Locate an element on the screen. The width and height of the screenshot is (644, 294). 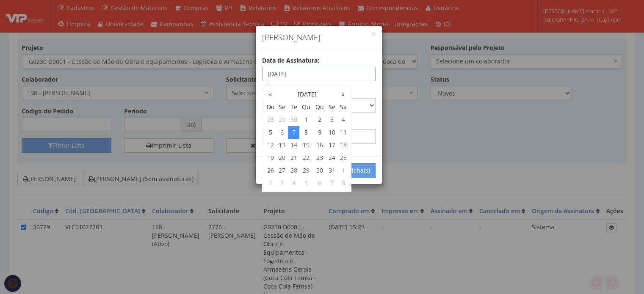
td: 15 is located at coordinates (306, 145).